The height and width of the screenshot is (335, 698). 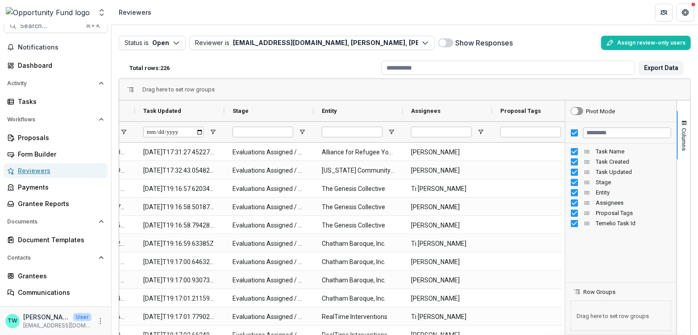 What do you see at coordinates (149, 68) in the screenshot?
I see `p: Total rows: 226` at bounding box center [149, 68].